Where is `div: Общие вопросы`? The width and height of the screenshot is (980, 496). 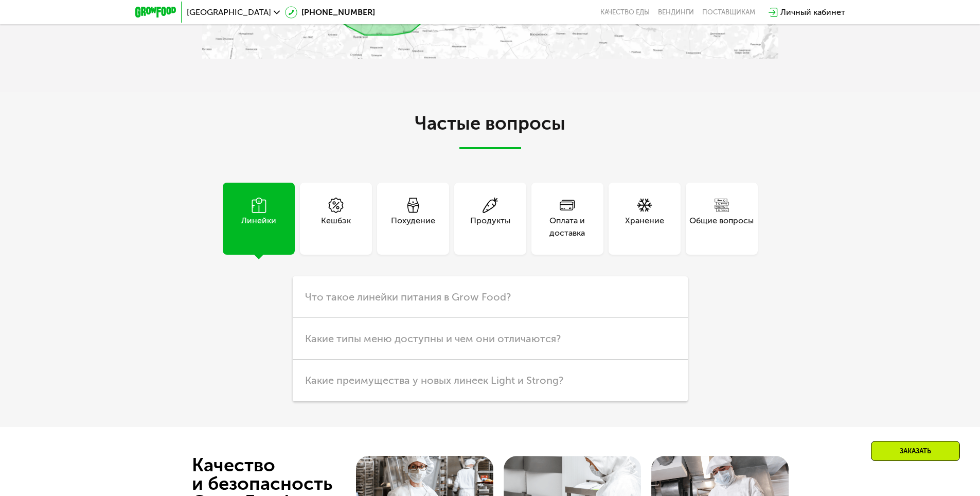
div: Общие вопросы is located at coordinates (722, 227).